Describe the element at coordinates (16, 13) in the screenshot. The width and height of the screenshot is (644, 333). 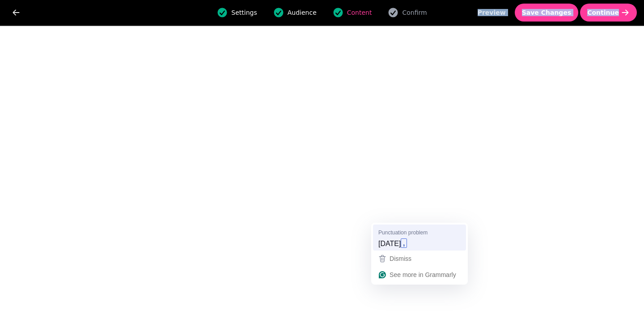
I see `button: go back` at that location.